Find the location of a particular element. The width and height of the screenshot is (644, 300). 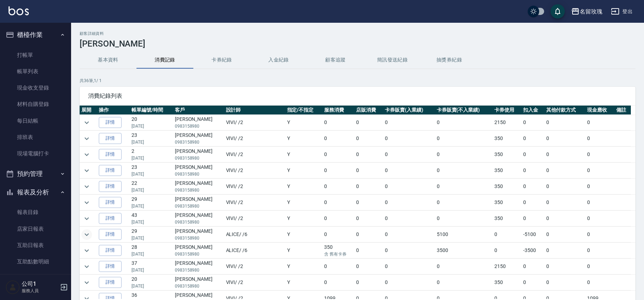

td: 5100 is located at coordinates (464, 235).